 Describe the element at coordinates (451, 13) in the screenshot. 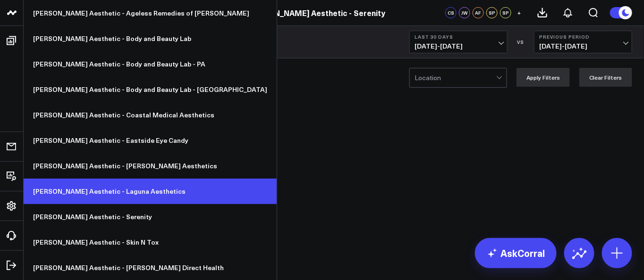

I see `div: CS` at that location.